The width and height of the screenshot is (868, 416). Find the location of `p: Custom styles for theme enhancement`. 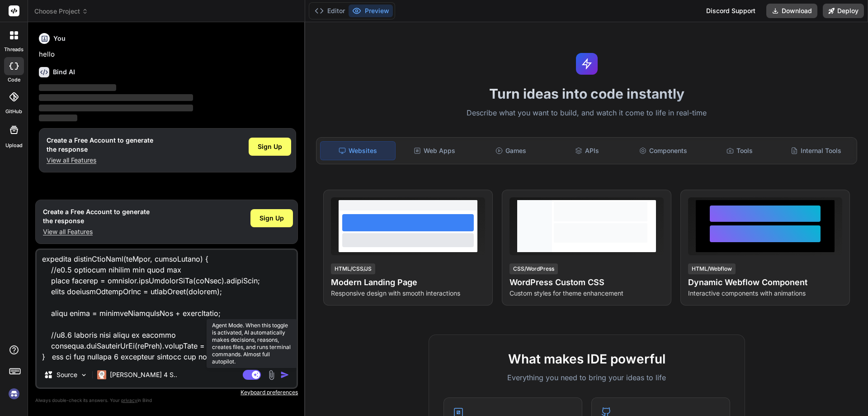

p: Custom styles for theme enhancement is located at coordinates (586, 293).